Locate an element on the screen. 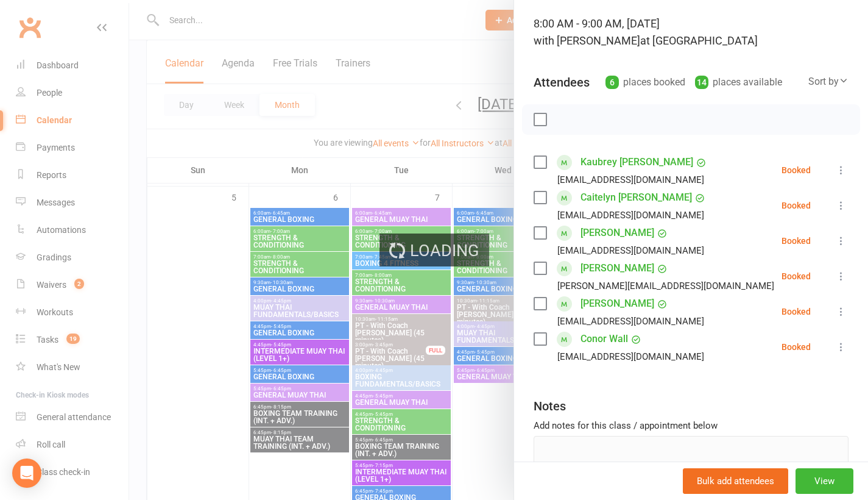  div: Sort by is located at coordinates (829, 82).